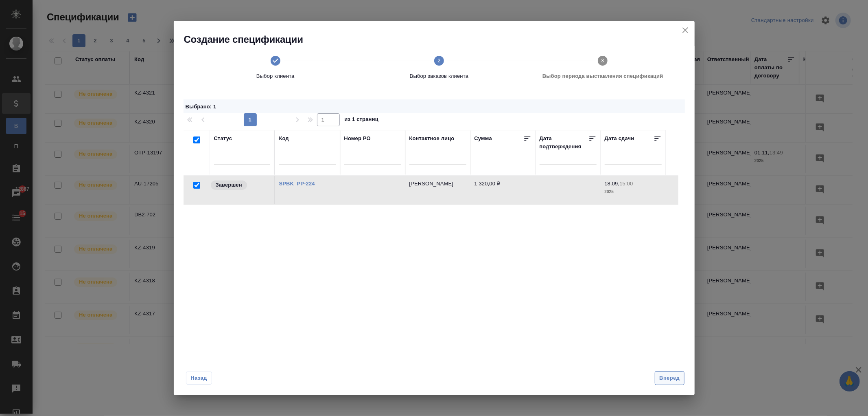  I want to click on h2: Создание спецификации, so click(439, 39).